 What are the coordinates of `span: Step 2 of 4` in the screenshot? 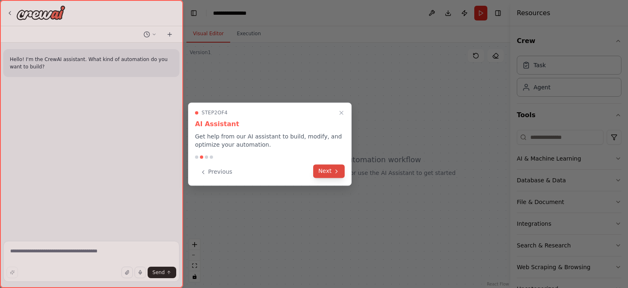 It's located at (215, 112).